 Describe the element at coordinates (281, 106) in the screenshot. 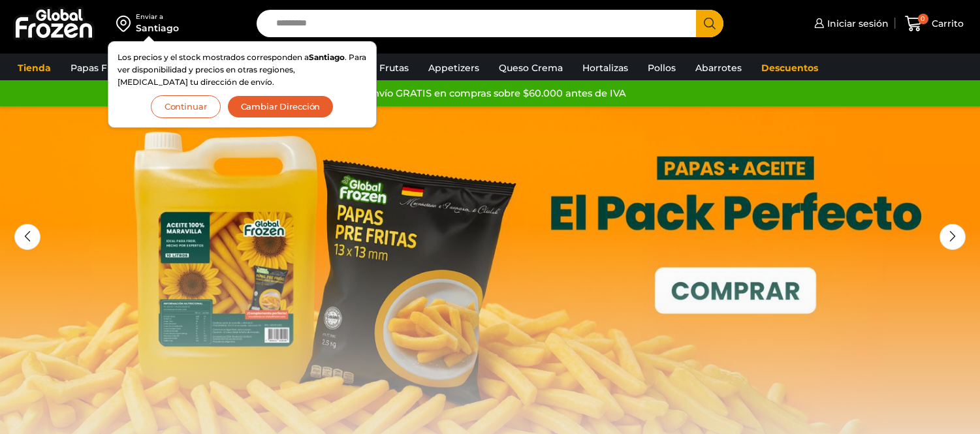

I see `button: Cambiar Dirección` at that location.